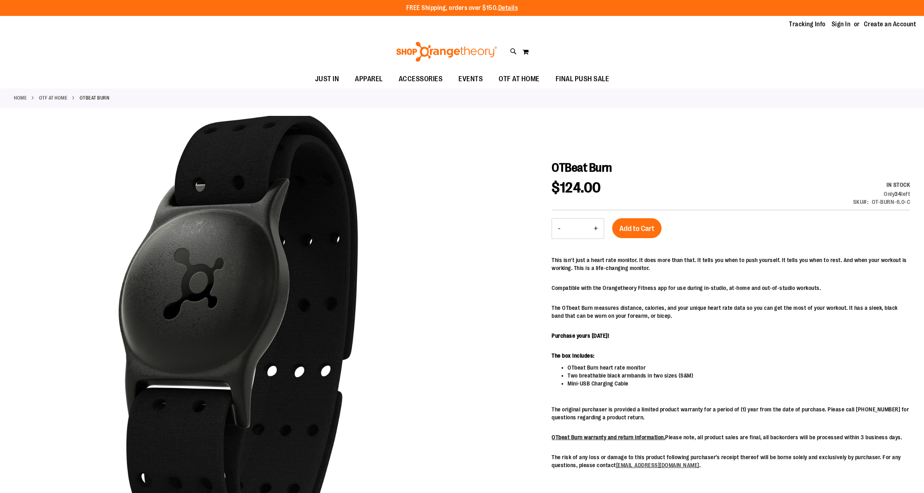 This screenshot has width=924, height=493. I want to click on span: APPAREL, so click(369, 79).